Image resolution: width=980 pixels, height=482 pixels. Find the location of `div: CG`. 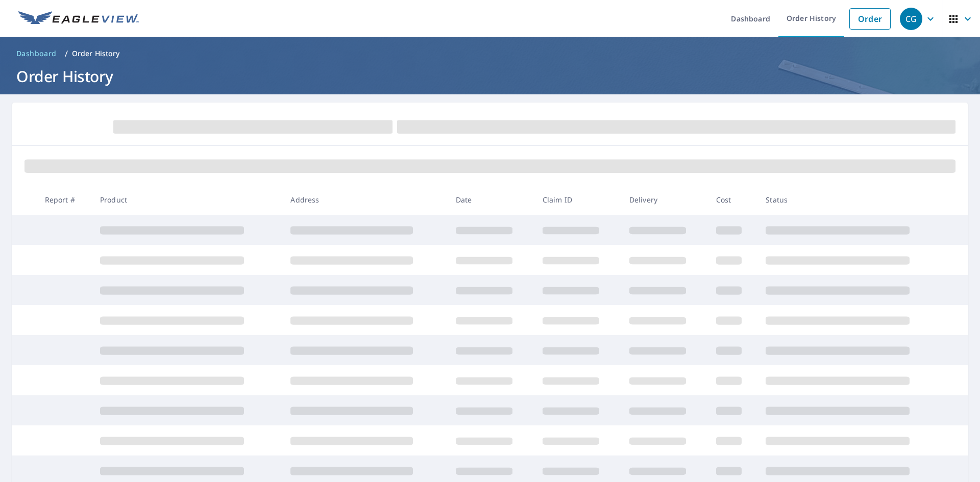

div: CG is located at coordinates (910, 19).